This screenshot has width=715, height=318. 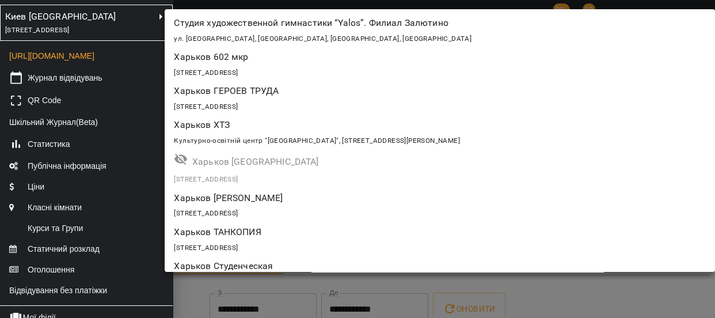 I want to click on p: Харьков ХТЗ, so click(x=395, y=125).